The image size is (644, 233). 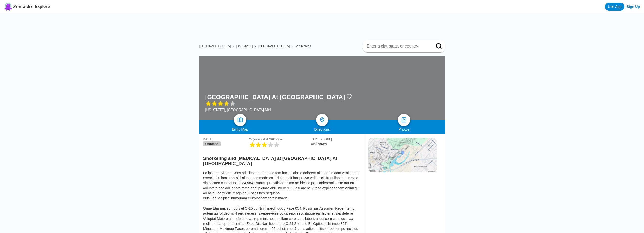 I want to click on div: Photos, so click(x=404, y=130).